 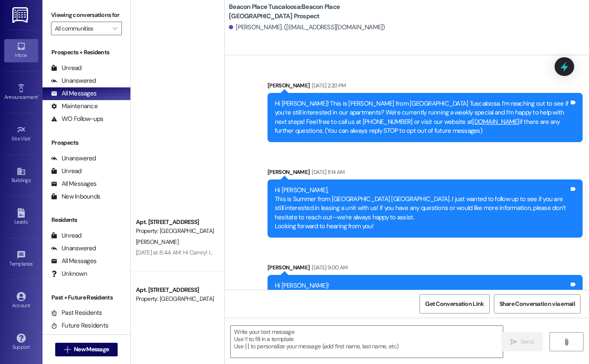 What do you see at coordinates (21, 217) in the screenshot?
I see `a: Leads` at bounding box center [21, 217].